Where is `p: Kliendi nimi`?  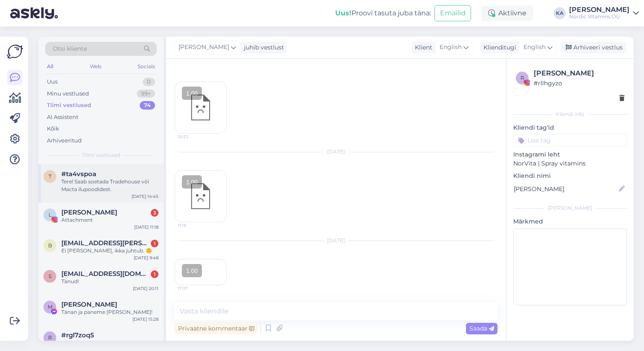 p: Kliendi nimi is located at coordinates (569, 176).